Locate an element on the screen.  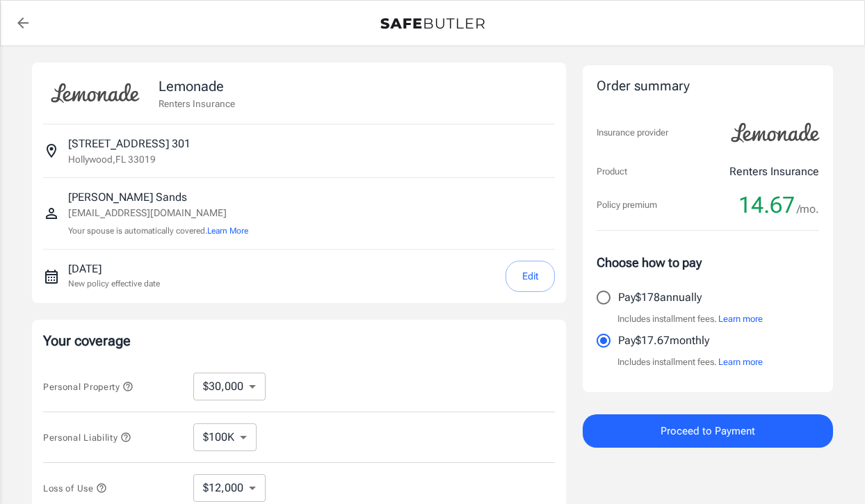
p: Insurance provider is located at coordinates (632, 133).